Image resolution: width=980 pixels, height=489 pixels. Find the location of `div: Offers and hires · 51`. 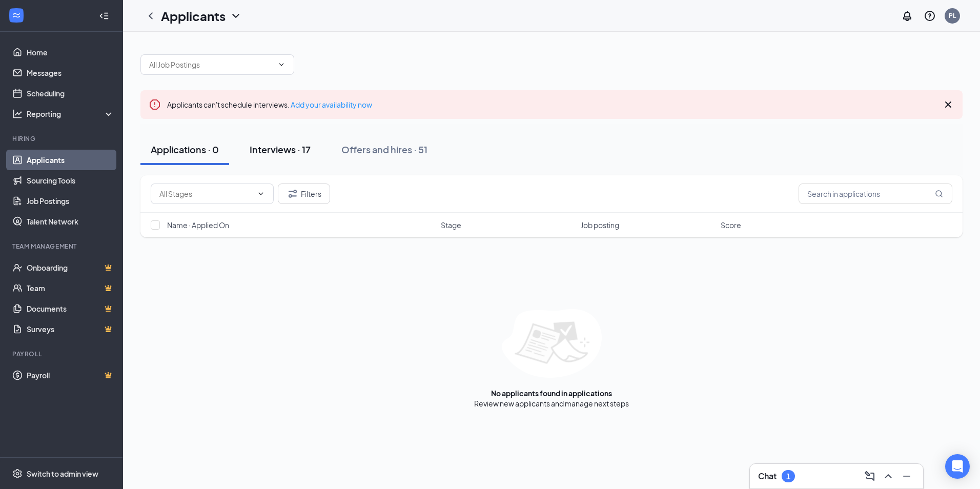

div: Offers and hires · 51 is located at coordinates (385, 149).